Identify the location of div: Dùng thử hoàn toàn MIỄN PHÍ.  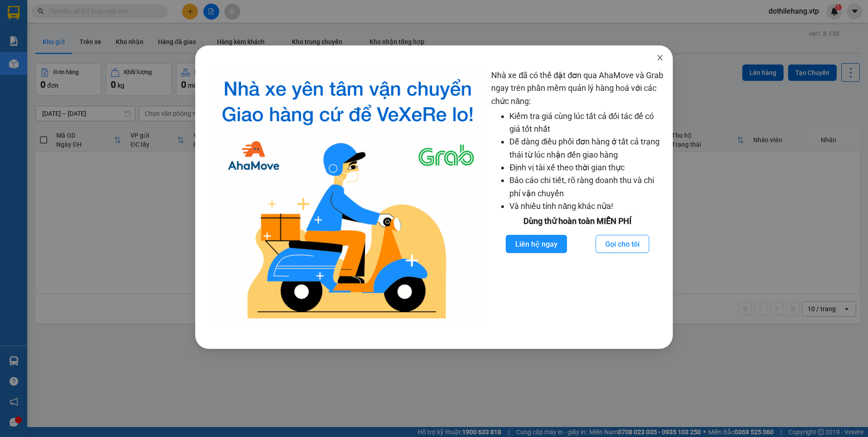
(577, 221).